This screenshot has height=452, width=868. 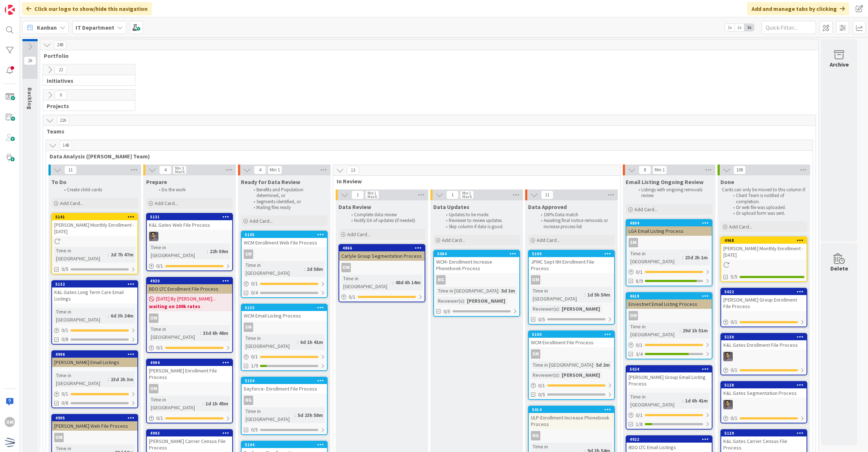 What do you see at coordinates (286, 235) in the screenshot?
I see `div: 5145` at bounding box center [286, 235].